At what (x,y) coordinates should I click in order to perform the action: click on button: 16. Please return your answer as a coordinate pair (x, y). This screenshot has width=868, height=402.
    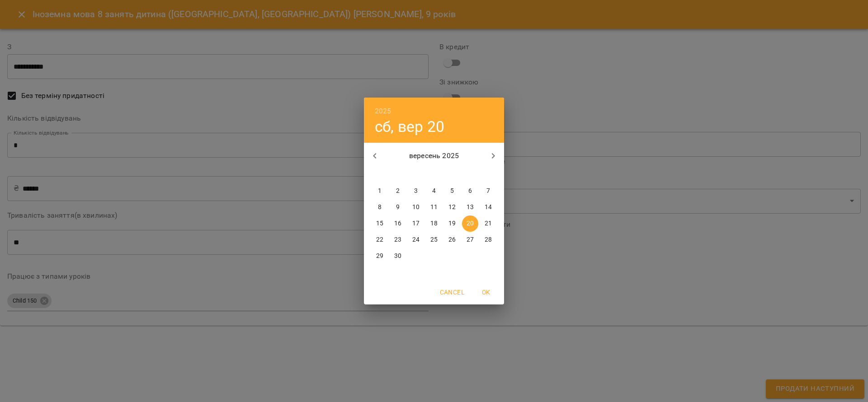
    Looking at the image, I should click on (398, 224).